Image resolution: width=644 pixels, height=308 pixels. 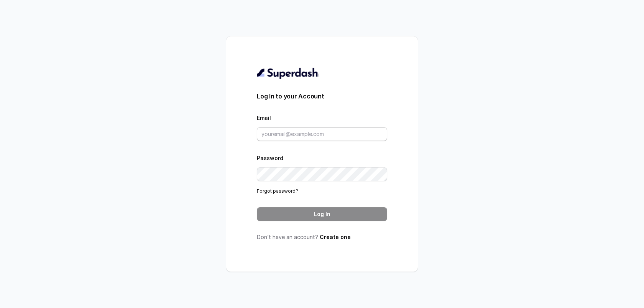 I want to click on input: youremail@example.com, so click(x=322, y=134).